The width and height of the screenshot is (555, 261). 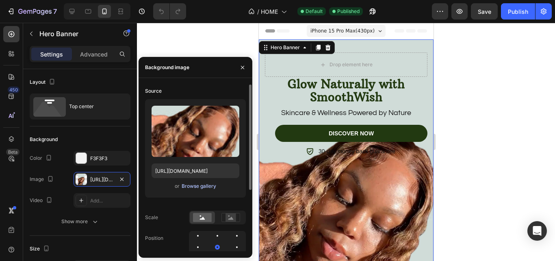 What do you see at coordinates (41, 158) in the screenshot?
I see `div: Color` at bounding box center [41, 158].